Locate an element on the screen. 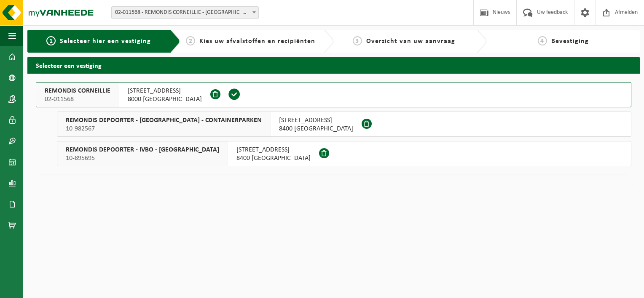 This screenshot has width=644, height=298. h2: Selecteer een vestiging is located at coordinates (333, 65).